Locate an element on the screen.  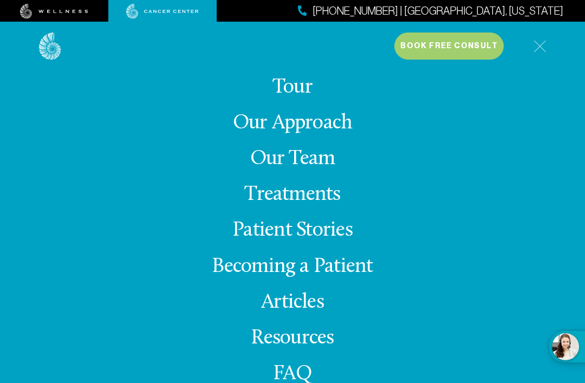
img: cancer center is located at coordinates (162, 11).